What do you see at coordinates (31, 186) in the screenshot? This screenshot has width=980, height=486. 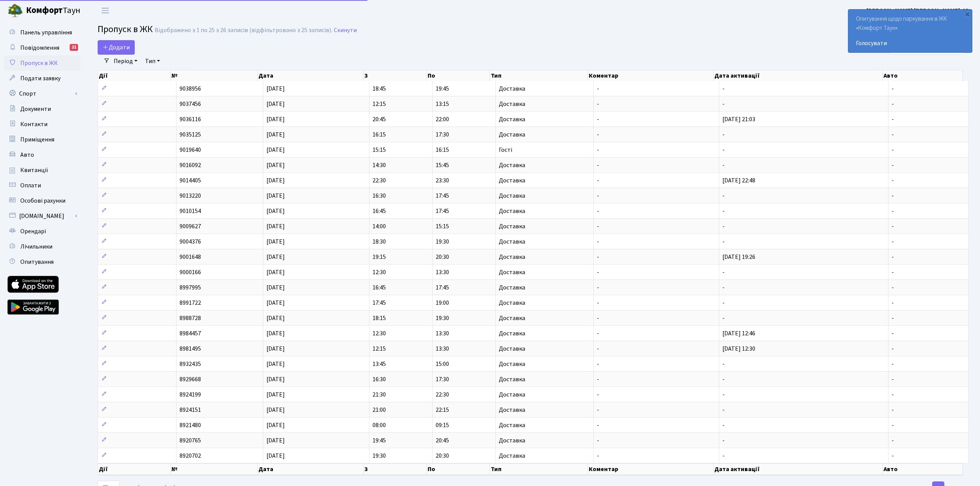 I see `span: Оплати` at bounding box center [31, 186].